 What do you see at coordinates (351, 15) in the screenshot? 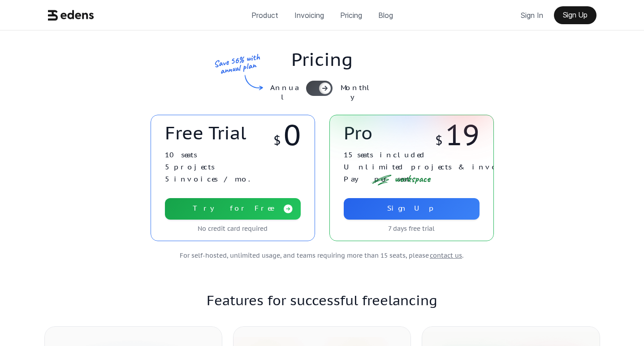
I see `a: Pricing` at bounding box center [351, 15].